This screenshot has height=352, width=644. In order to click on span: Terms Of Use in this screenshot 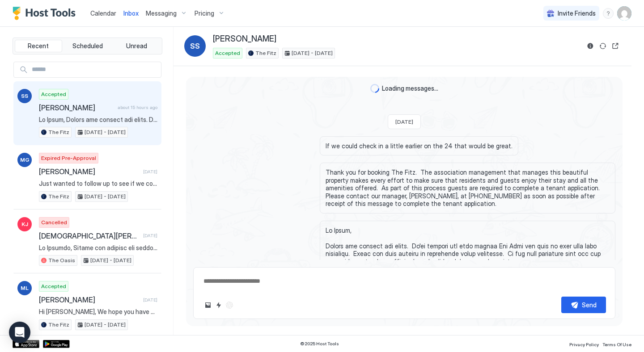, I will do `click(617, 344)`.